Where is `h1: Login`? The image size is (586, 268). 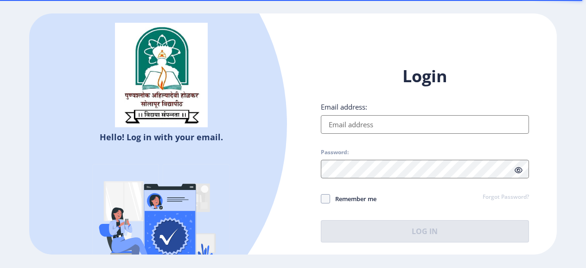 h1: Login is located at coordinates (425, 76).